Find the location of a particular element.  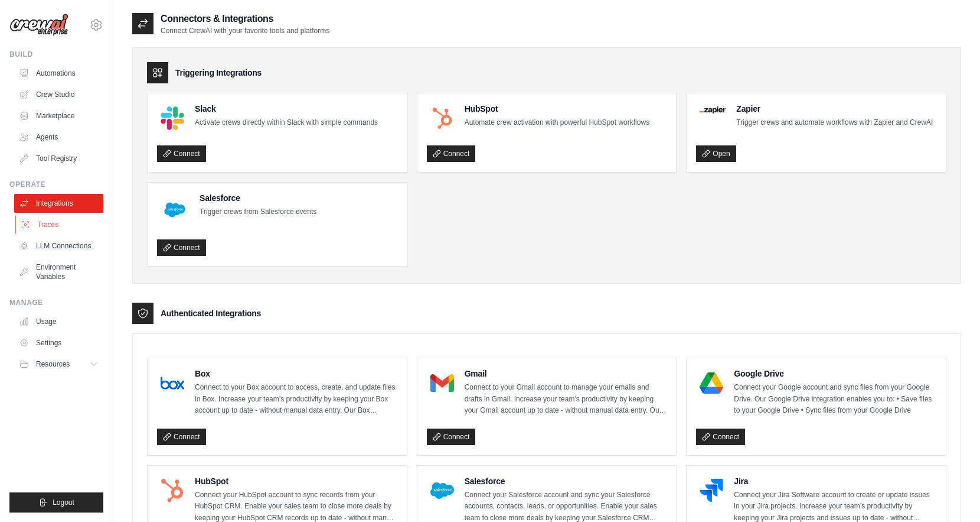

a: Crew Studio is located at coordinates (59, 95).